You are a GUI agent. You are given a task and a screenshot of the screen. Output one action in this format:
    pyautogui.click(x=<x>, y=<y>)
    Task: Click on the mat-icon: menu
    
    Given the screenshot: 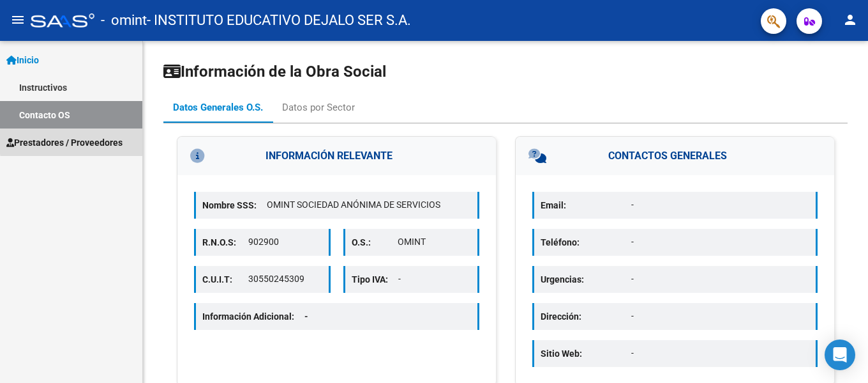 What is the action you would take?
    pyautogui.click(x=18, y=20)
    